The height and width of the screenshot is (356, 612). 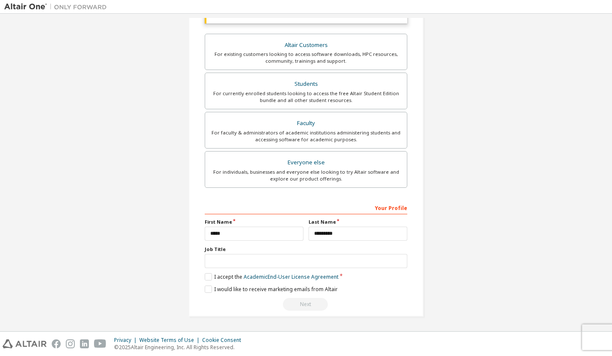 What do you see at coordinates (56, 344) in the screenshot?
I see `img: facebook.svg` at bounding box center [56, 344].